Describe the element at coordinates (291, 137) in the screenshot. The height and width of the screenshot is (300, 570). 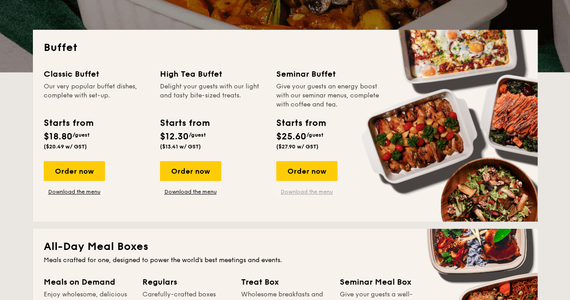
I see `span: $25.60` at that location.